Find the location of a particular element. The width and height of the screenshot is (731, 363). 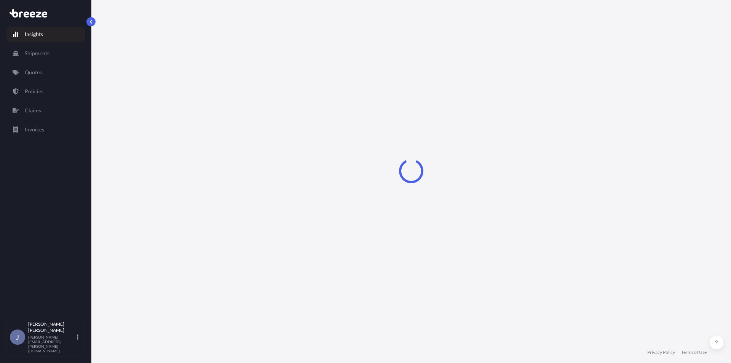

p: Claims is located at coordinates (33, 110).